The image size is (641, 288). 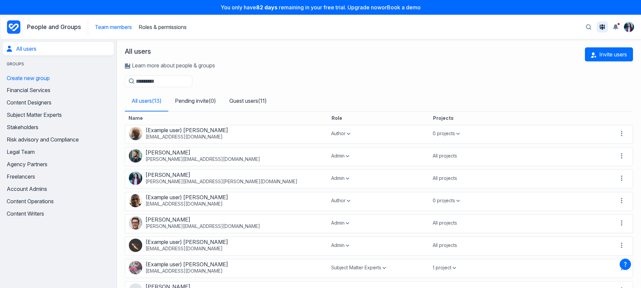 I want to click on a: Pending invite ( 0 ), so click(x=195, y=101).